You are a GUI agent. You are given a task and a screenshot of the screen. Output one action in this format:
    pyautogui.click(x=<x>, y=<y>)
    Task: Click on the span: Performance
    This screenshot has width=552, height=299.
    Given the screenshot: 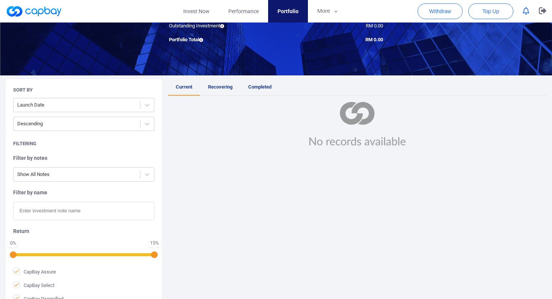 What is the action you would take?
    pyautogui.click(x=243, y=11)
    